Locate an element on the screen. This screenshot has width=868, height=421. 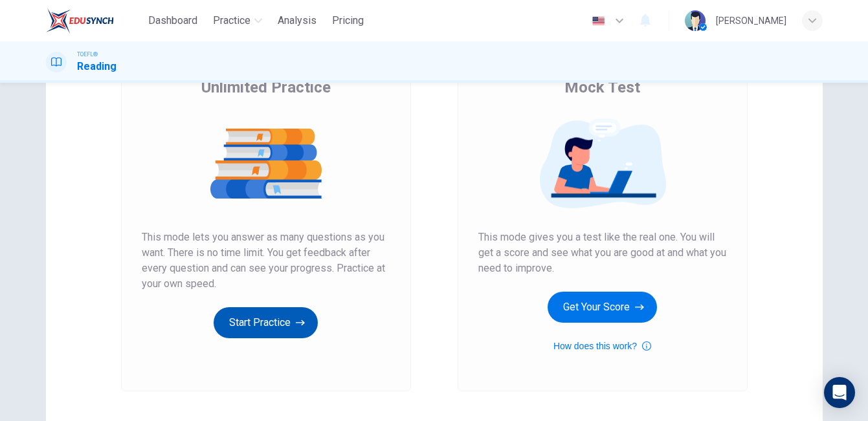
span: Pricing is located at coordinates (347, 20).